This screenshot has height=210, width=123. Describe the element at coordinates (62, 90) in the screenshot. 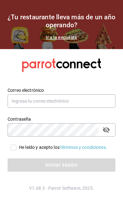

I see `label: Correo electrónico` at that location.